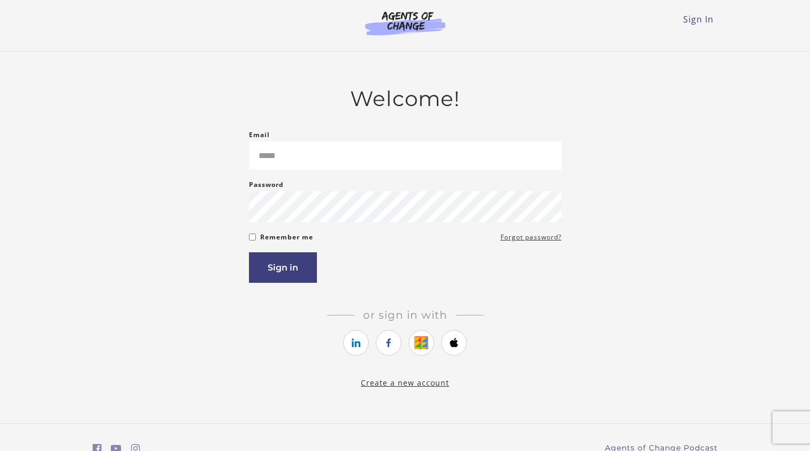  Describe the element at coordinates (405, 23) in the screenshot. I see `img: Agents of Change Logo` at that location.